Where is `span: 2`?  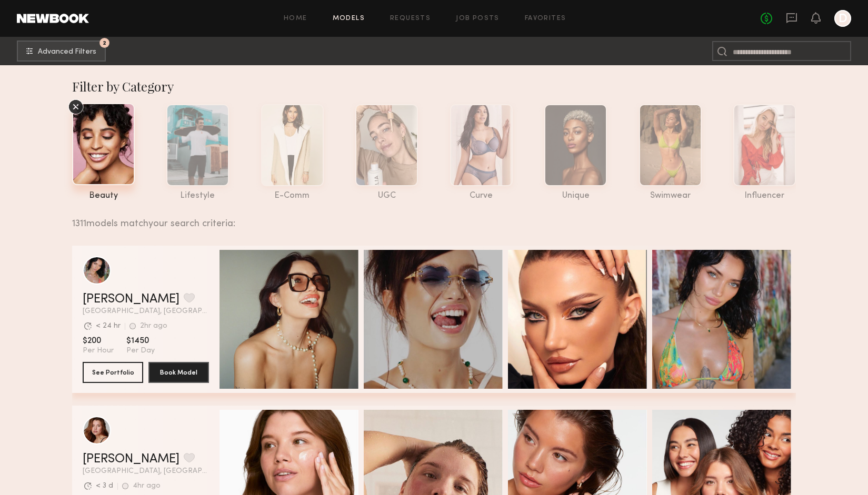
span: 2 is located at coordinates (104, 42).